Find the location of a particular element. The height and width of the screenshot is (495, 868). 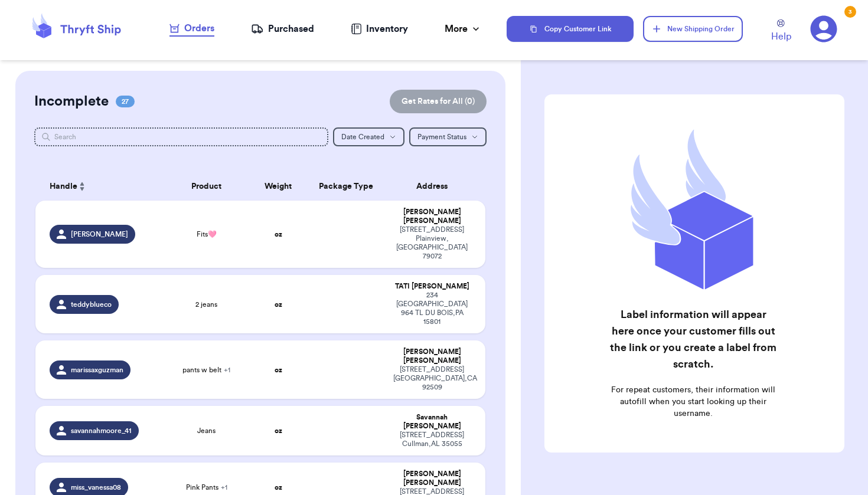

span: Jeans is located at coordinates (206, 430).